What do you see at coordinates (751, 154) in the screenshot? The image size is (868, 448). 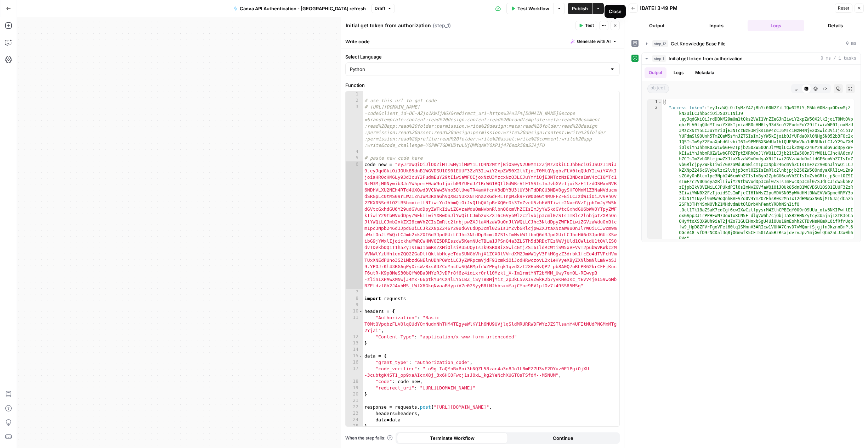 I see `div: 0 ms / 1 tasks` at bounding box center [751, 154].